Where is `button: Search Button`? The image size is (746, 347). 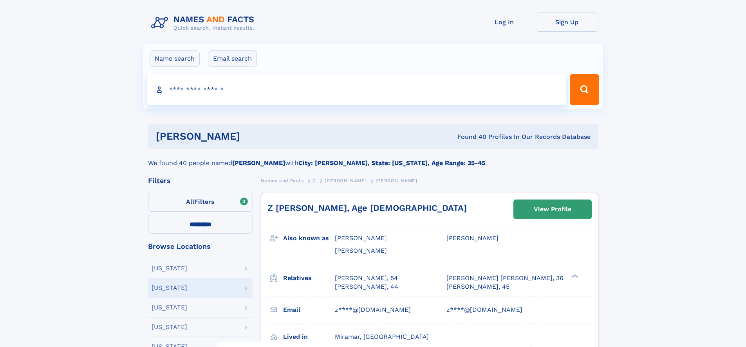 button: Search Button is located at coordinates (584, 90).